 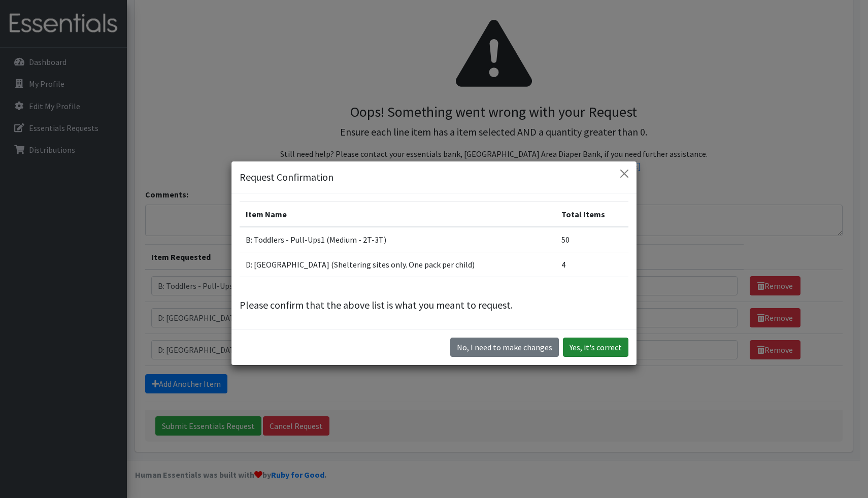 I want to click on td: 4, so click(x=592, y=265).